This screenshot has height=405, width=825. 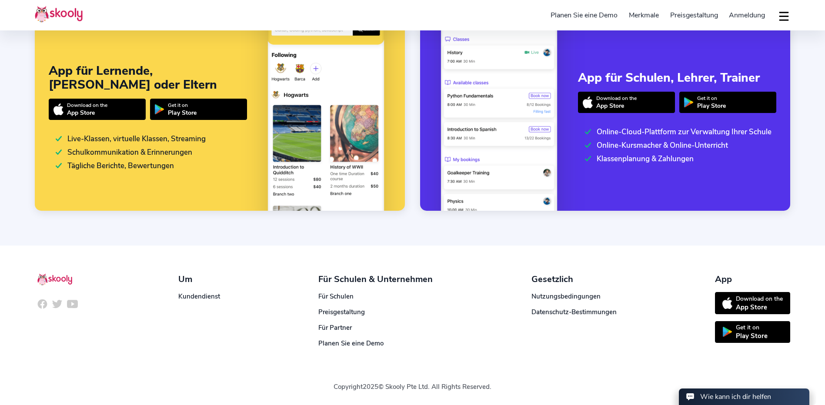 What do you see at coordinates (656, 145) in the screenshot?
I see `div: Online-Kursmacher & Online-Unterricht` at bounding box center [656, 145].